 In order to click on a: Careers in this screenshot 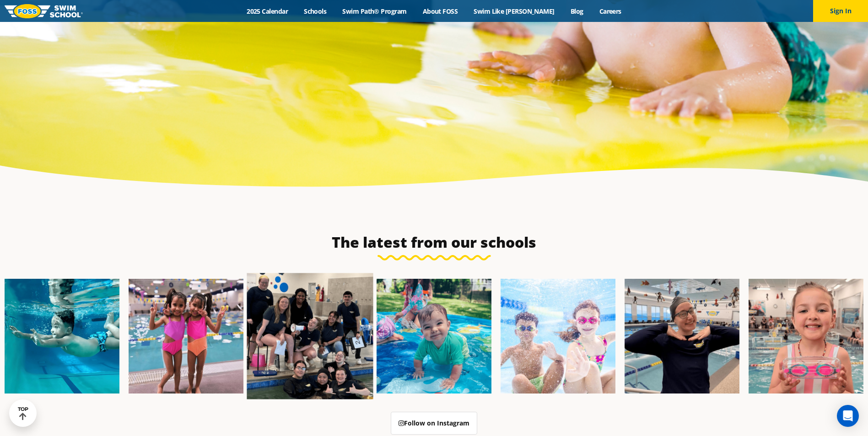, I will do `click(609, 11)`.